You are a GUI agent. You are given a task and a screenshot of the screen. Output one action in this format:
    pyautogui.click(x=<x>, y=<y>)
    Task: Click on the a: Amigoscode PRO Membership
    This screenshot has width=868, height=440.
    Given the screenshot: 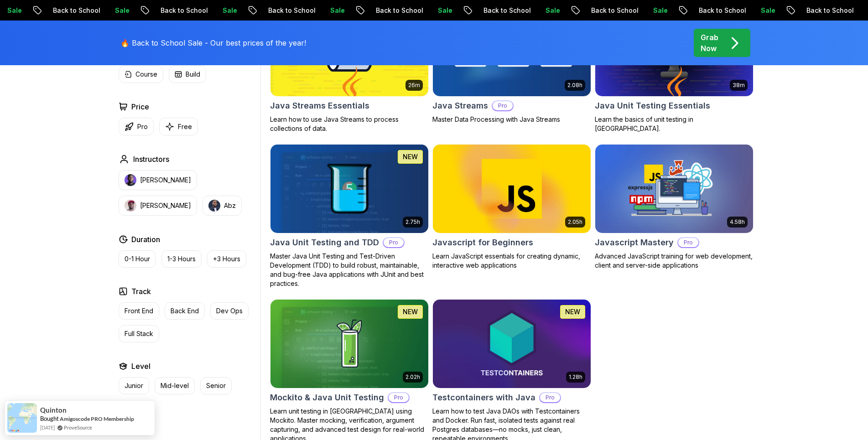 What is the action you would take?
    pyautogui.click(x=97, y=418)
    